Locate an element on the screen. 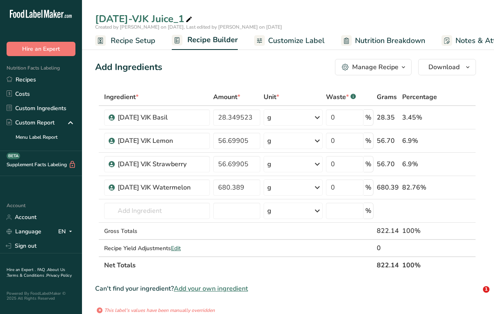 This screenshot has height=314, width=494. span: 1 is located at coordinates (486, 290).